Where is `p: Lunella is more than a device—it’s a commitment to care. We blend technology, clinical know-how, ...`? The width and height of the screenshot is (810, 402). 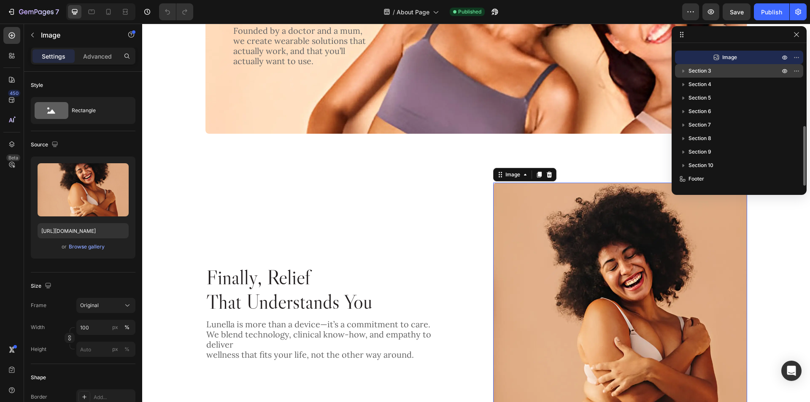
p: Lunella is more than a device—it’s a commitment to care. We blend technology, clinical know-how, ... is located at coordinates (190, 316).